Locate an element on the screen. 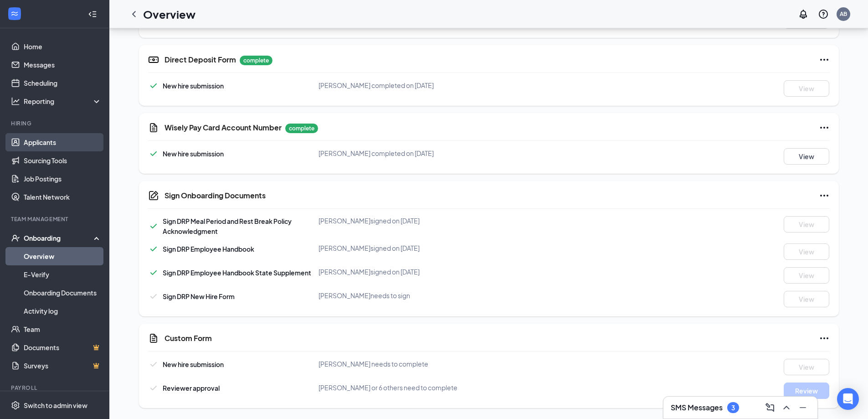 This screenshot has height=419, width=868. button: ChevronUp is located at coordinates (786, 407).